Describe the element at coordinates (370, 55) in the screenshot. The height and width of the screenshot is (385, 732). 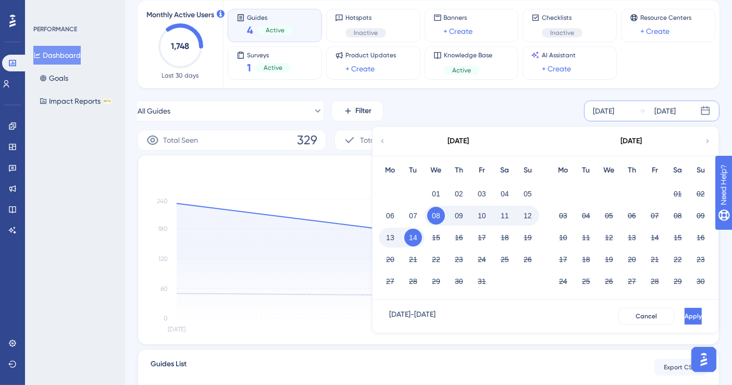
I see `span: Product Updates` at that location.